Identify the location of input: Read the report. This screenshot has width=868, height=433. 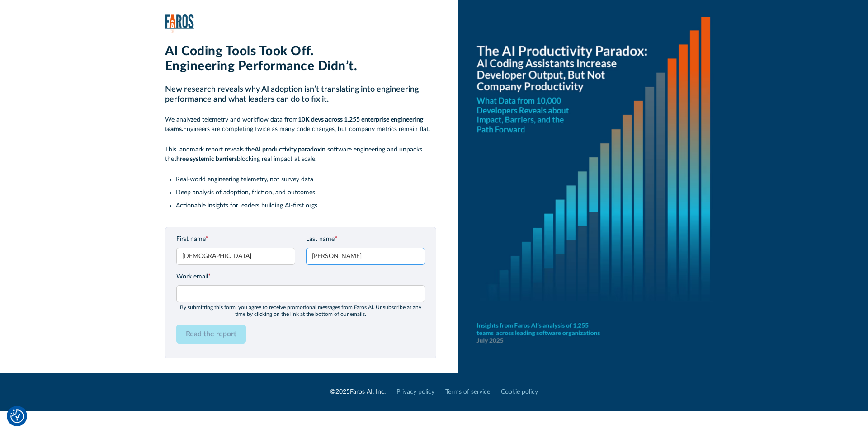
(211, 334).